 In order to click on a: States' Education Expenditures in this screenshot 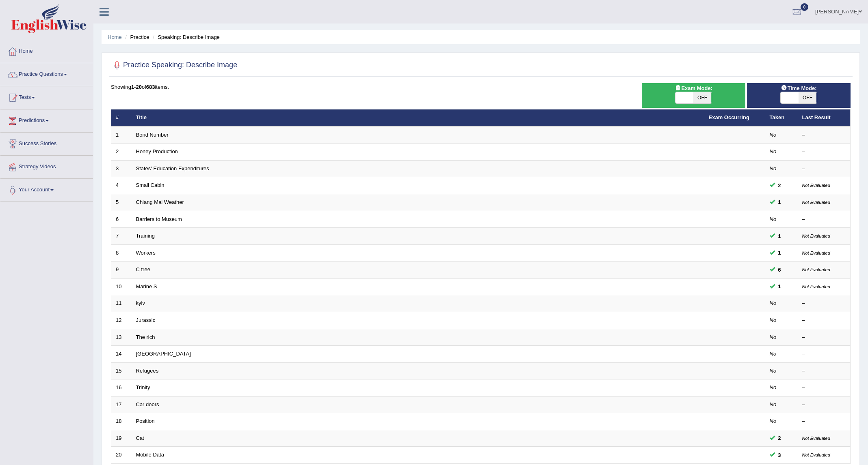, I will do `click(172, 168)`.